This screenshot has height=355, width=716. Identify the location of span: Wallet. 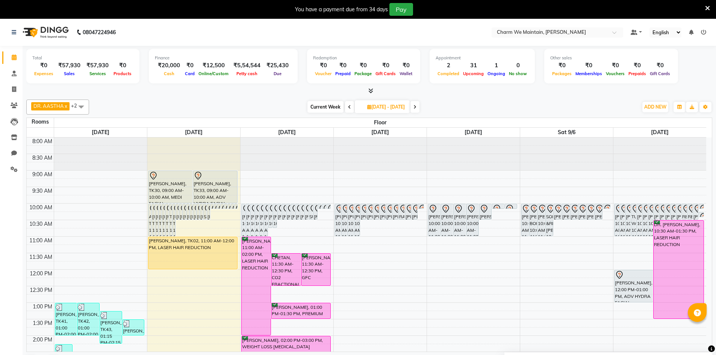
(406, 74).